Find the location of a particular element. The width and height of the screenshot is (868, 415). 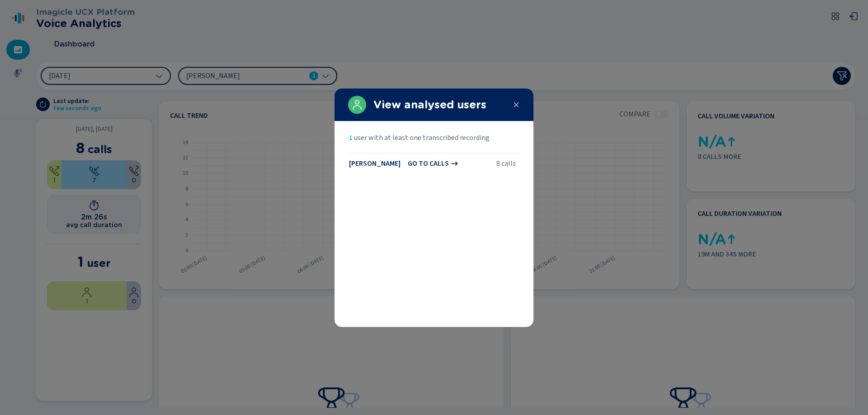

span: 8 calls is located at coordinates (506, 164).